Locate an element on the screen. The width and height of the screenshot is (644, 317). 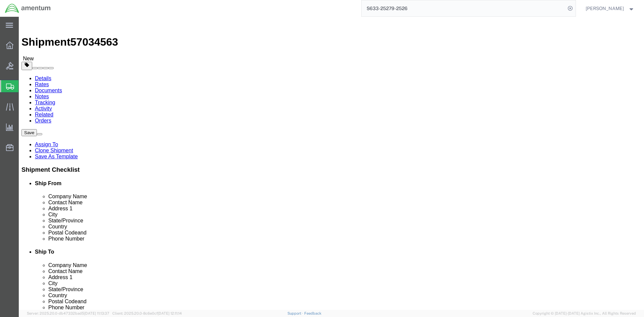
a: Feedback is located at coordinates (313, 313).